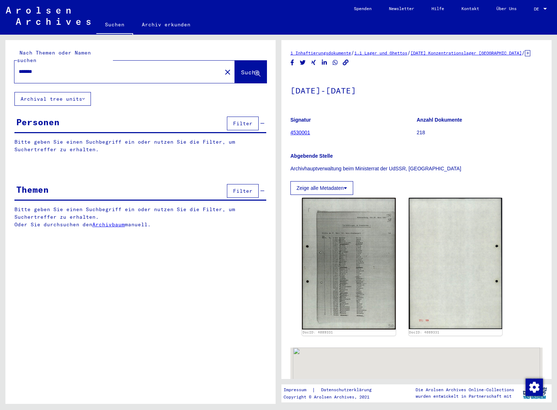  I want to click on img: 001.jpg, so click(349, 263).